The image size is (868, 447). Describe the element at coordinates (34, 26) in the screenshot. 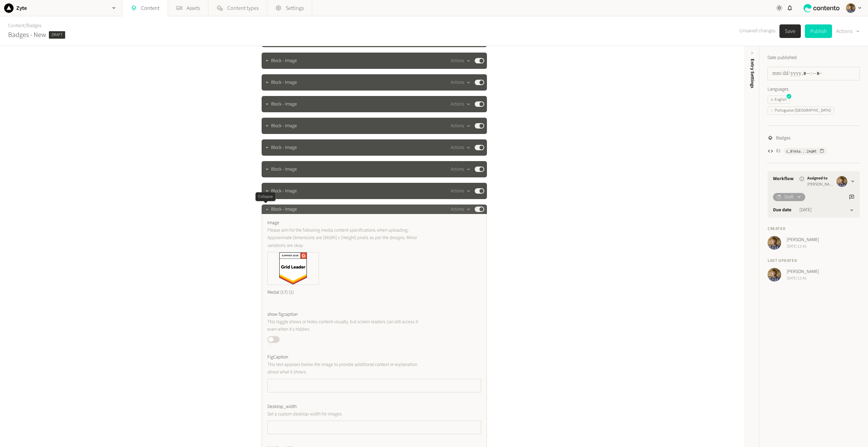

I see `a: Badges` at that location.